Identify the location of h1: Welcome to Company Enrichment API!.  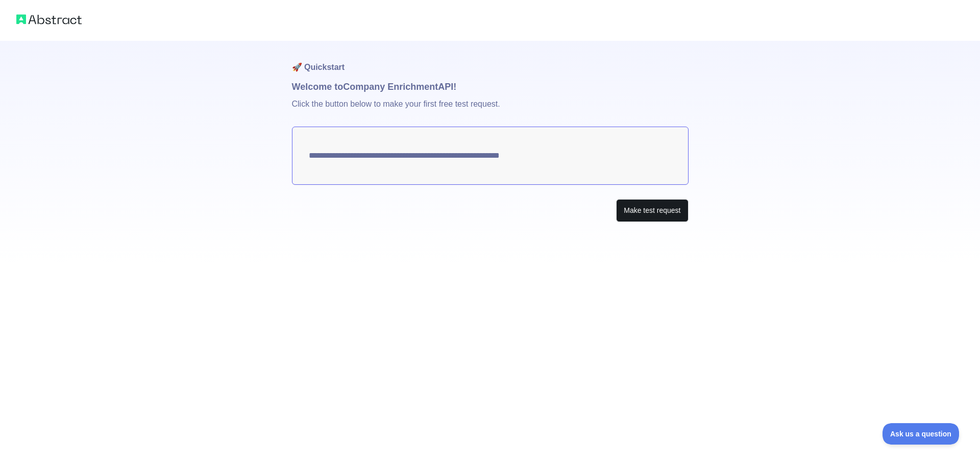
(490, 86).